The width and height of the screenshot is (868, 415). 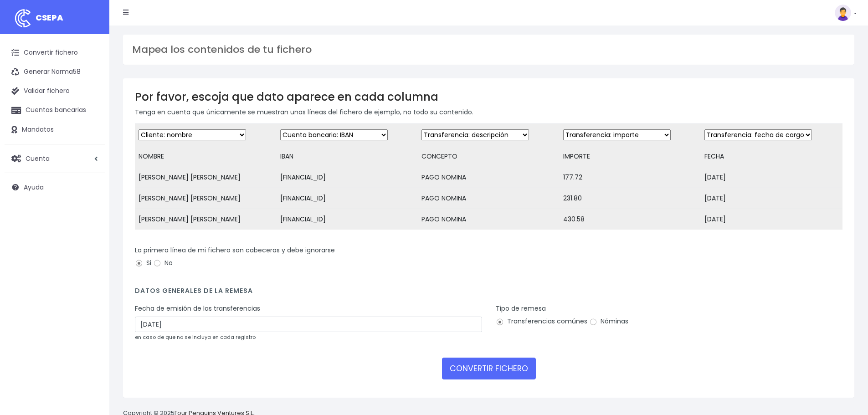 What do you see at coordinates (234, 250) in the screenshot?
I see `label: La primera línea de mi fichero son cabeceras y debe ignorarse` at bounding box center [234, 250].